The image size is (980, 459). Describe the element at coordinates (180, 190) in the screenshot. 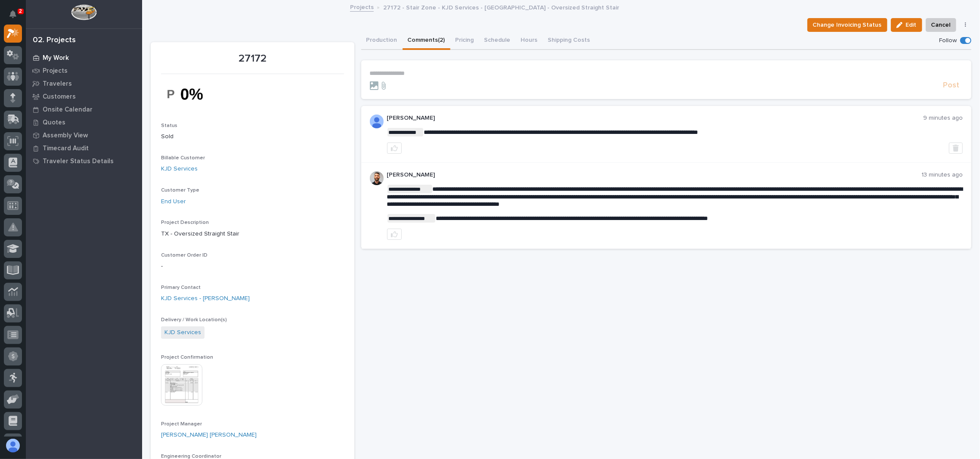

I see `span: Customer Type` at that location.